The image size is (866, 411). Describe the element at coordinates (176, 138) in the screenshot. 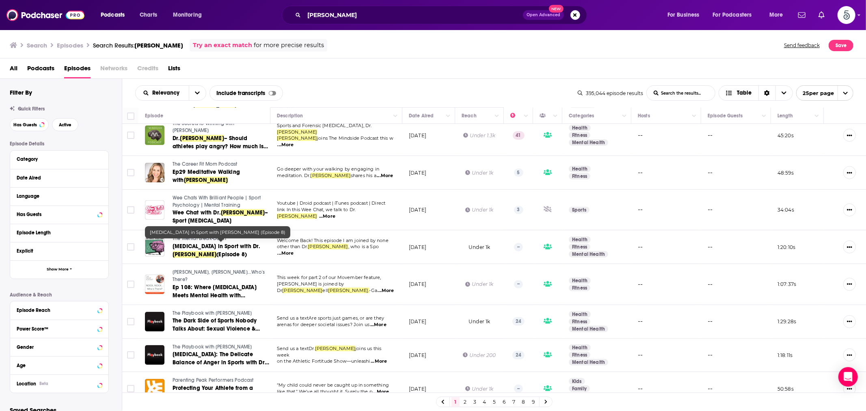

I see `span: Dr.` at that location.